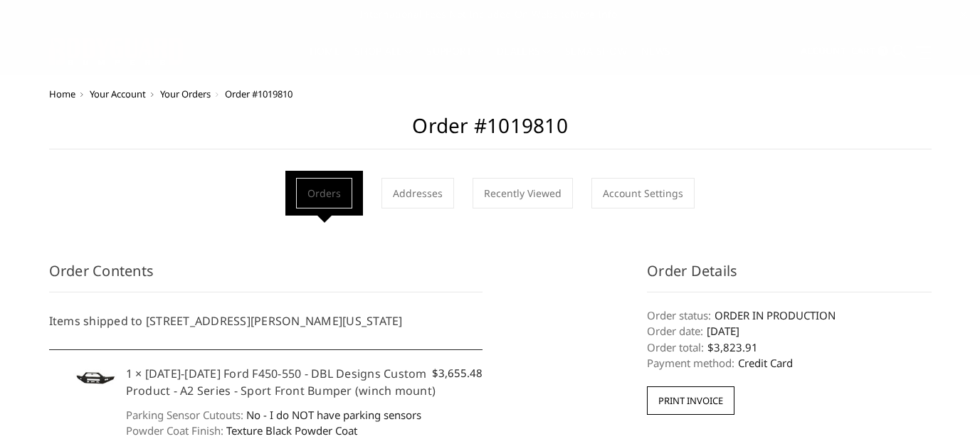 This screenshot has height=439, width=980. I want to click on dt: Parking Sensor Cutouts:, so click(184, 415).